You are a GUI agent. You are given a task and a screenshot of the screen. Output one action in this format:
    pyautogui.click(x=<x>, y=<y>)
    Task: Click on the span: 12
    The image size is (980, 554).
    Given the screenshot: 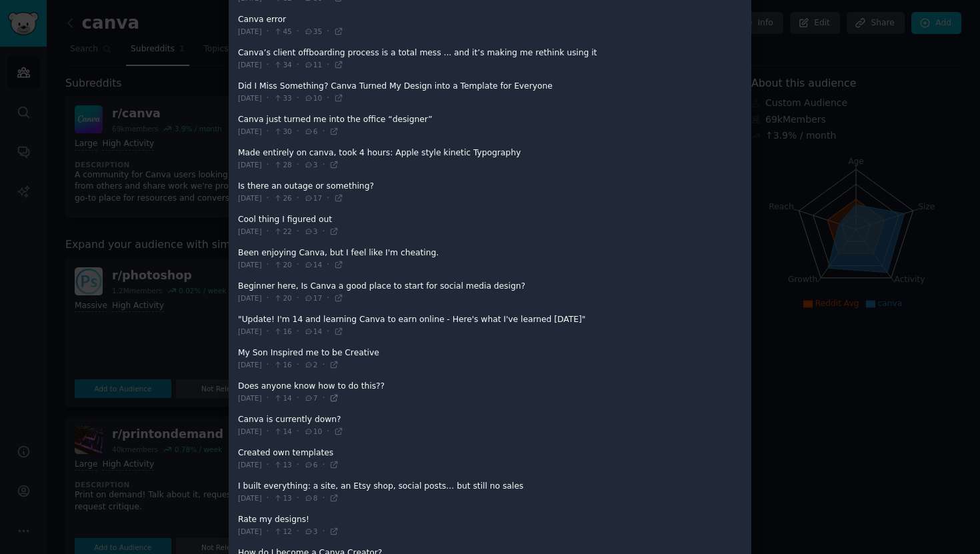 What is the action you would take?
    pyautogui.click(x=282, y=531)
    